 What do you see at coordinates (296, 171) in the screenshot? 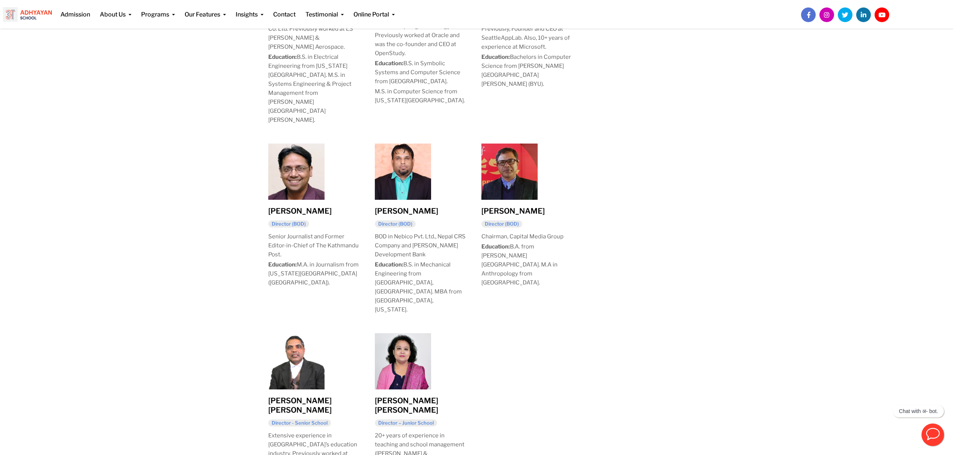
I see `a: Akhilesh Upadhyay` at bounding box center [296, 171].